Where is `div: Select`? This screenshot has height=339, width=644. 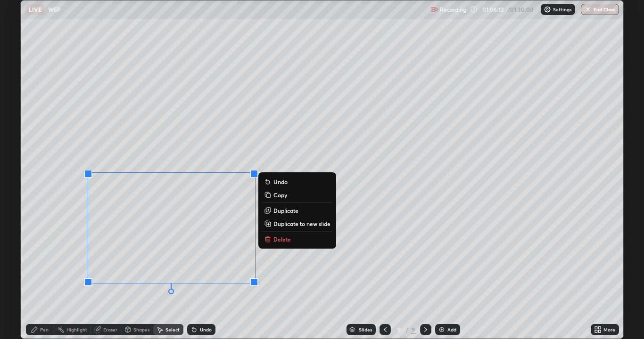
div: Select is located at coordinates (173, 330).